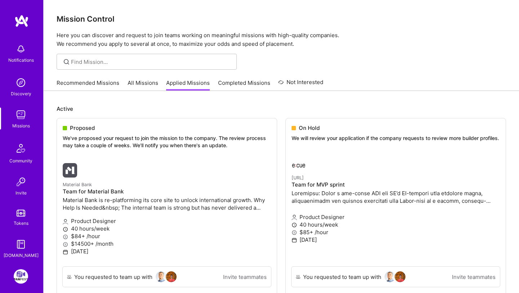 The image size is (519, 293). I want to click on div: Discovery, so click(21, 93).